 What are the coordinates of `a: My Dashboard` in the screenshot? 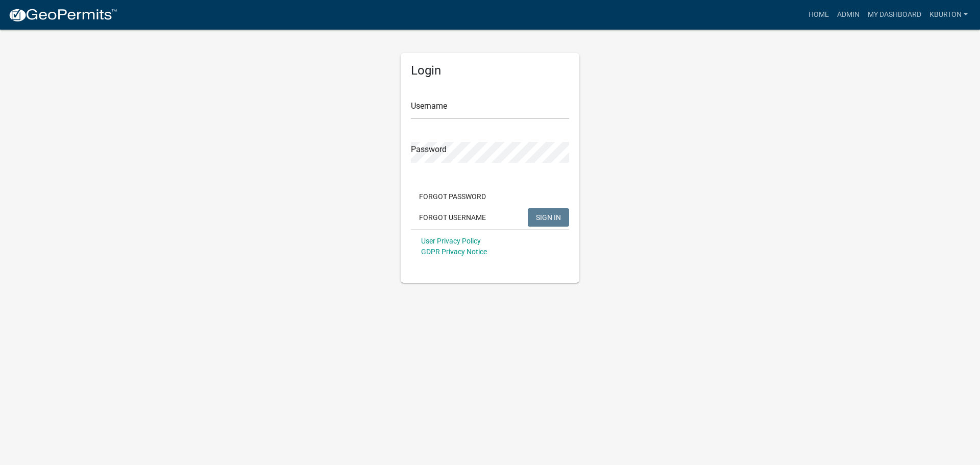 It's located at (894, 15).